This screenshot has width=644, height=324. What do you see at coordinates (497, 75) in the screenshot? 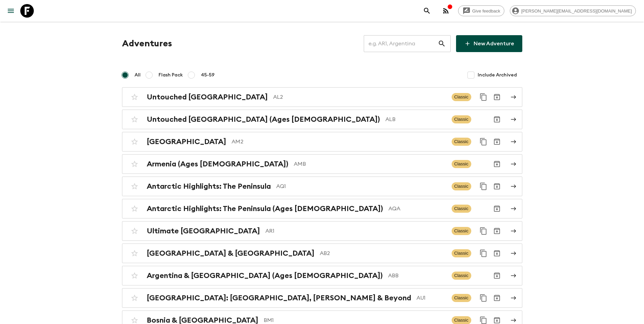
I see `span: Include Archived` at bounding box center [497, 75].